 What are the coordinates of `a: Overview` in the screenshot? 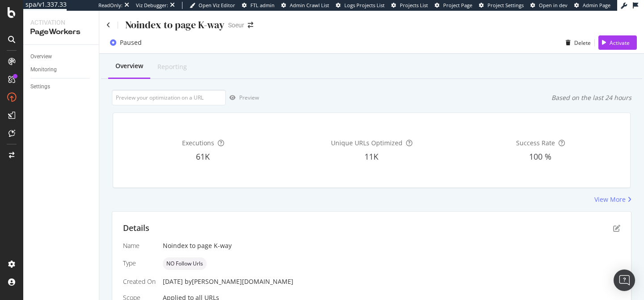 It's located at (61, 57).